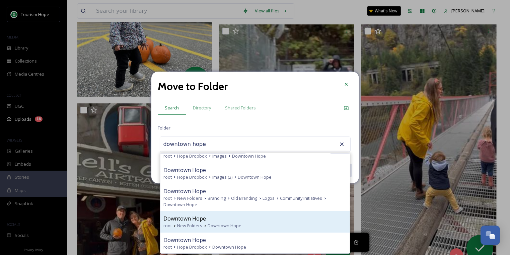 The image size is (510, 255). I want to click on button: Open Chat, so click(490, 235).